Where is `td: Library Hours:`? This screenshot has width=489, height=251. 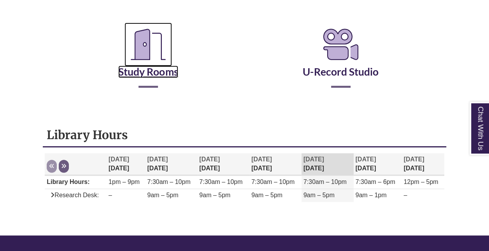
td: Library Hours: is located at coordinates (75, 182).